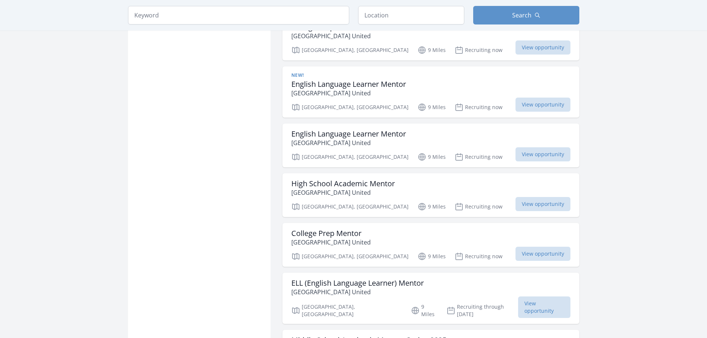 Image resolution: width=707 pixels, height=338 pixels. Describe the element at coordinates (331, 233) in the screenshot. I see `h3: College Prep Mentor` at that location.